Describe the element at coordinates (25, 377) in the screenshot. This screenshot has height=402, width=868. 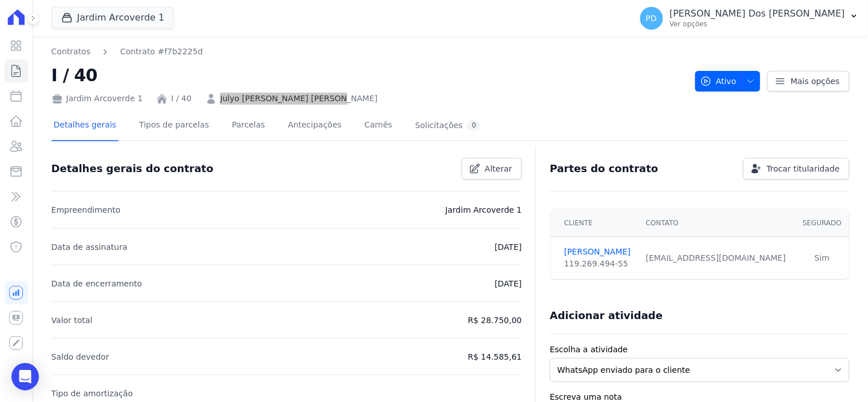
I see `div: Open Intercom Messenger` at that location.